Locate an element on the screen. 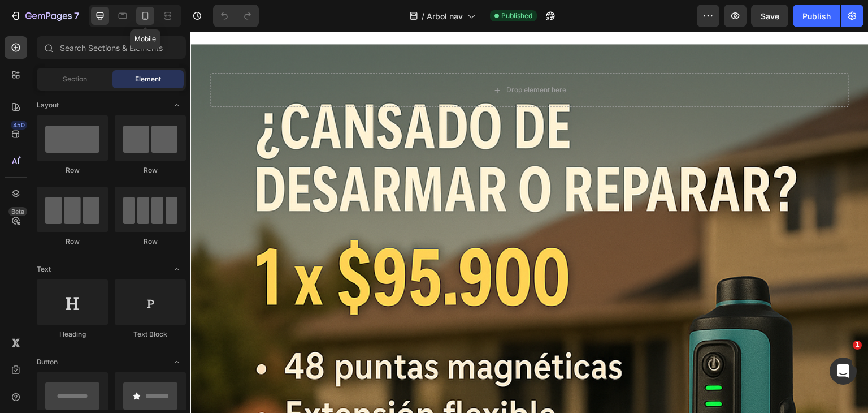 Image resolution: width=868 pixels, height=413 pixels. div: Undo/Redo is located at coordinates (236, 16).